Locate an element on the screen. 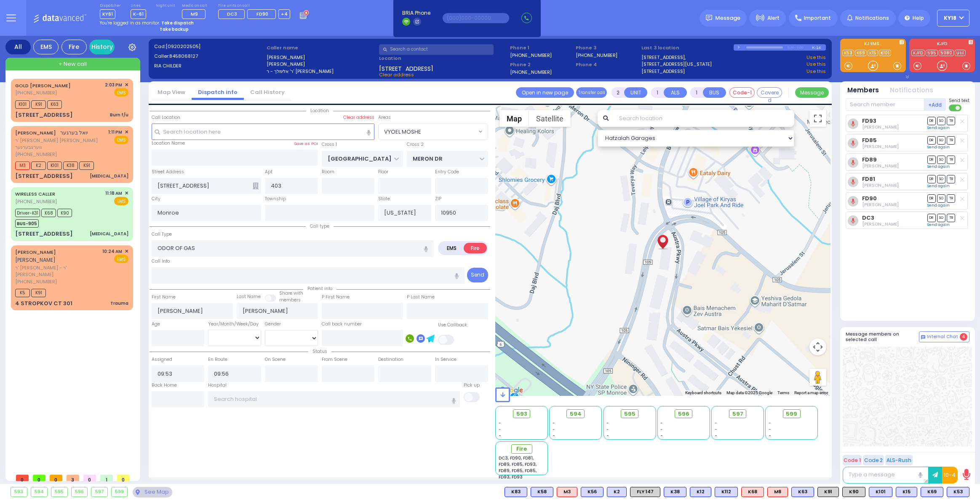  span: SO is located at coordinates (942, 159).